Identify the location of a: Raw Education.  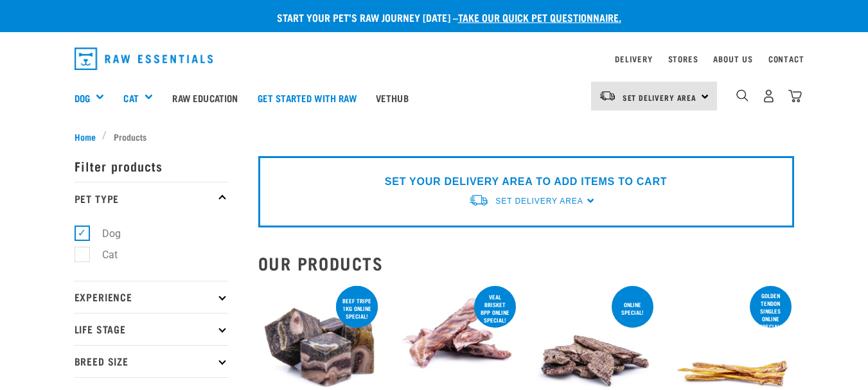
(205, 97).